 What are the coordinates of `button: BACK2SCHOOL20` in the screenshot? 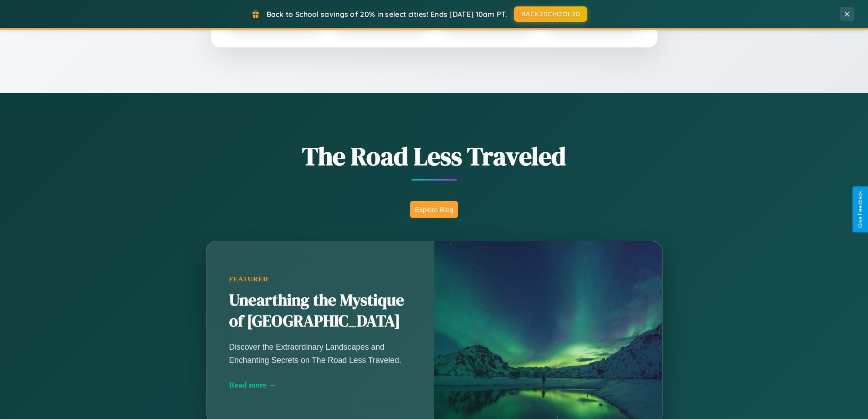 It's located at (550, 14).